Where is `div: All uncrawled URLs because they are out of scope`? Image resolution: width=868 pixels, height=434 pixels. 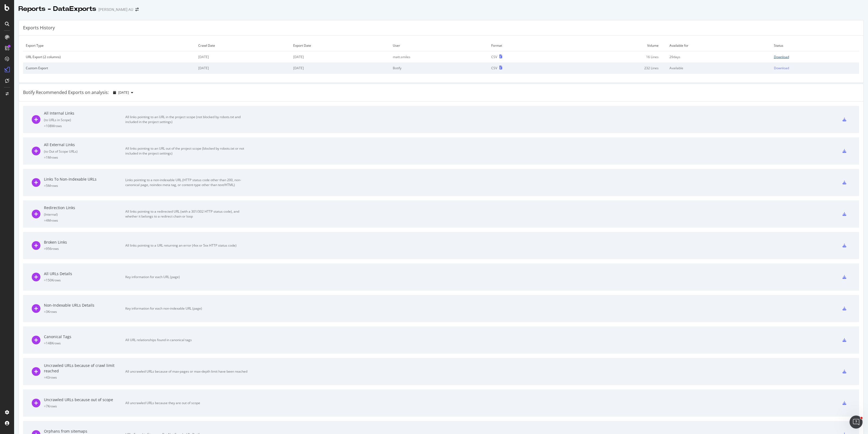
div: All uncrawled URLs because they are out of scope is located at coordinates (187, 403).